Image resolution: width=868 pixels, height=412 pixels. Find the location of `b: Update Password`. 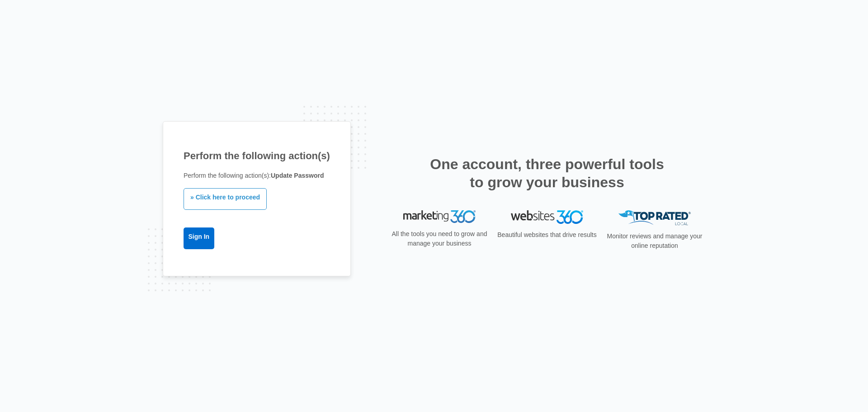

b: Update Password is located at coordinates (297, 176).